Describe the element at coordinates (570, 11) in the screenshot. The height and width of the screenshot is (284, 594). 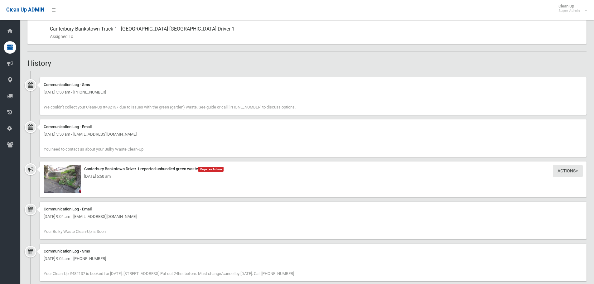
I see `small: Super Admin` at that location.